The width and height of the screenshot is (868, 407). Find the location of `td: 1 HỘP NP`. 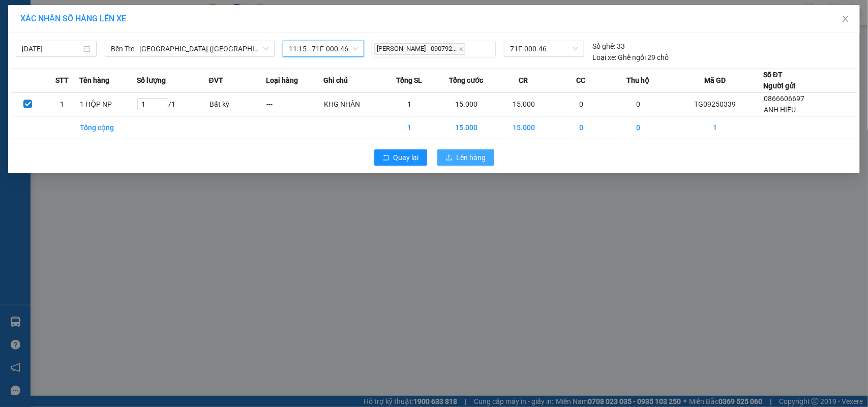

td: 1 HỘP NP is located at coordinates (108, 105).